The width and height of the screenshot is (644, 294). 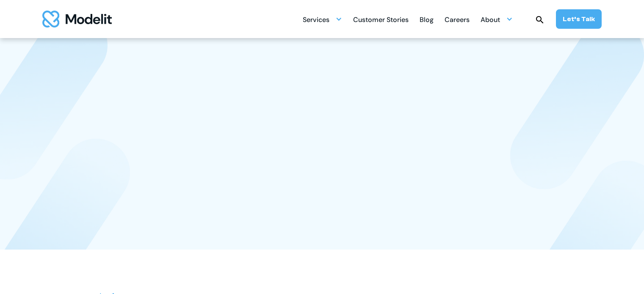 I want to click on img: modelit logo, so click(x=77, y=19).